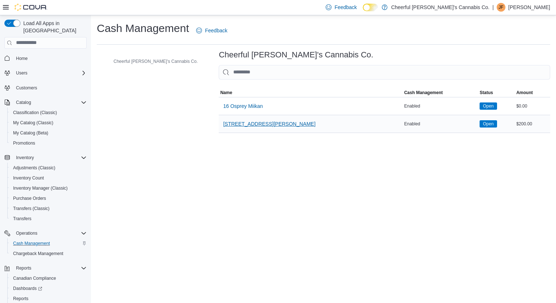 Image resolution: width=556 pixels, height=303 pixels. What do you see at coordinates (24, 143) in the screenshot?
I see `span: Promotions` at bounding box center [24, 143].